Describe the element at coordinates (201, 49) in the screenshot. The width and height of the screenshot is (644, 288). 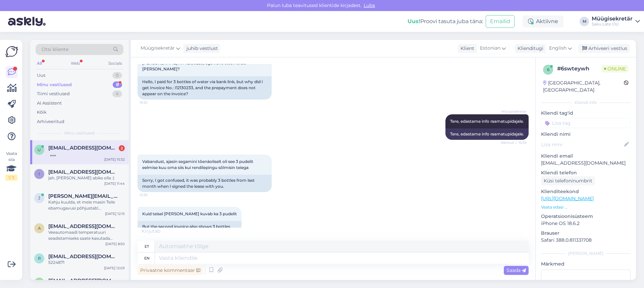
I see `div: juhib vestlust` at that location.